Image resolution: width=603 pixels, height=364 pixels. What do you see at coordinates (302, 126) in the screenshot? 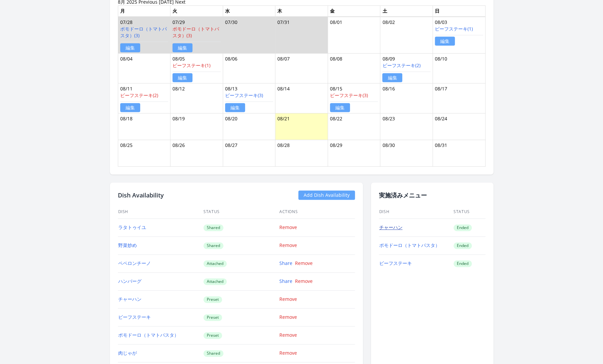
I see `td: 08/21` at bounding box center [302, 126].